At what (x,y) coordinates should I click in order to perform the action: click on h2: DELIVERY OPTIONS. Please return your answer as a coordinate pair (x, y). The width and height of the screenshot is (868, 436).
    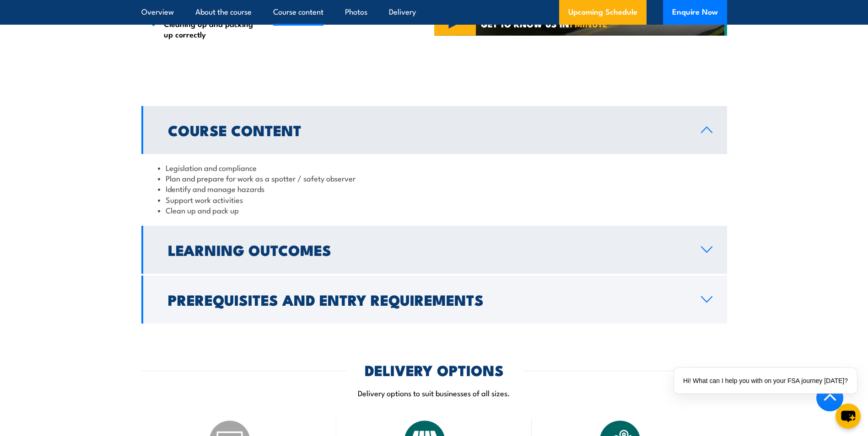
    Looking at the image, I should click on (434, 370).